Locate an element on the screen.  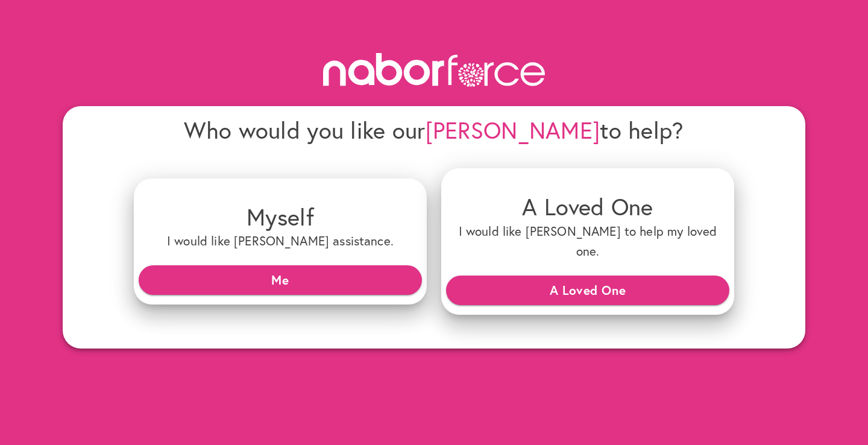
h4: Myself is located at coordinates (280, 217).